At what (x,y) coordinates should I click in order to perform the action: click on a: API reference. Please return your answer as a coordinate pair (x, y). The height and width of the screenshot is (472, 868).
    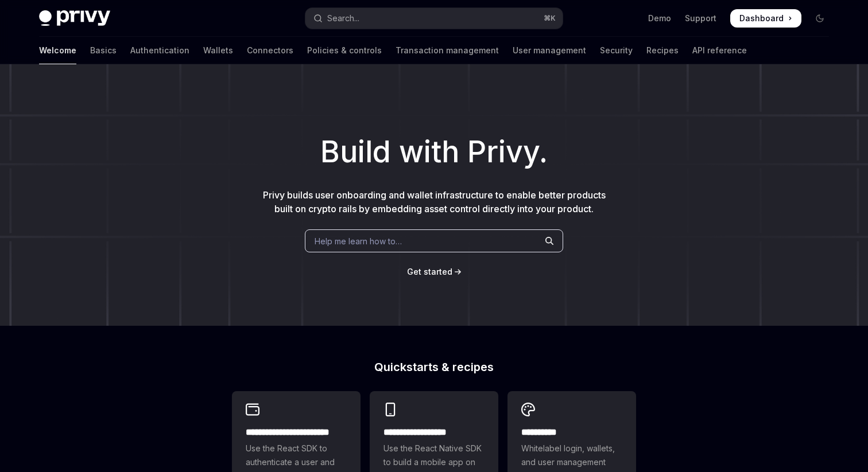
    Looking at the image, I should click on (719, 50).